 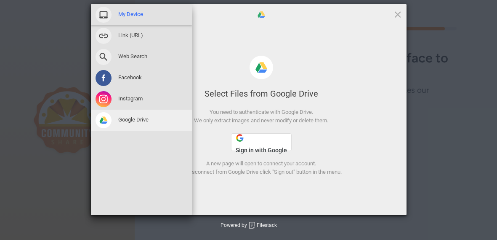 I want to click on div: Link (URL), so click(x=141, y=36).